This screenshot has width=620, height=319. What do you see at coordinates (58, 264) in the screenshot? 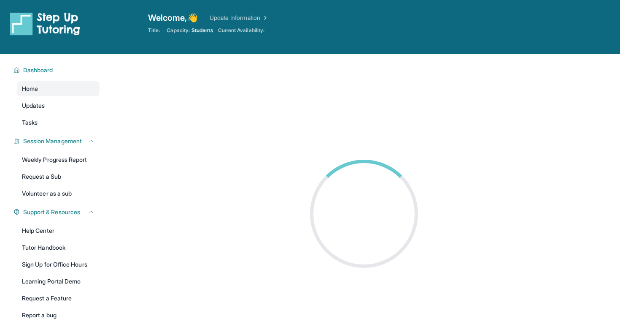
I see `a: Sign Up for Office Hours` at bounding box center [58, 264].